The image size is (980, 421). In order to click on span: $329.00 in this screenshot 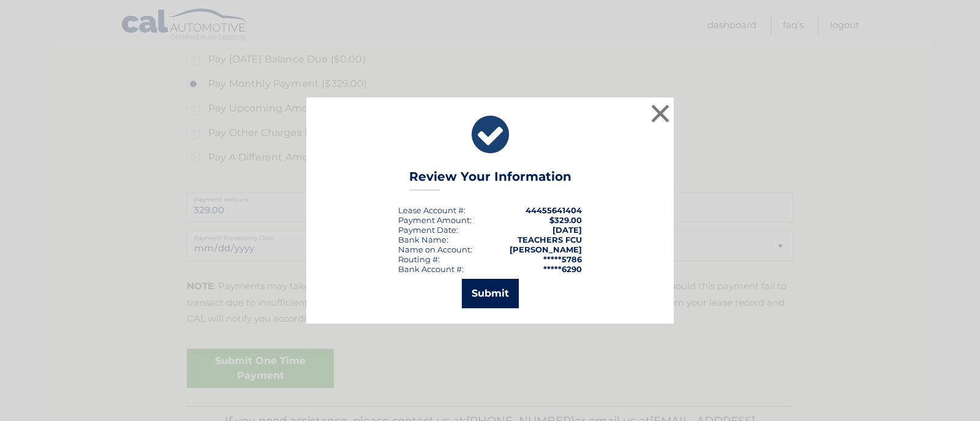, I will do `click(566, 220)`.